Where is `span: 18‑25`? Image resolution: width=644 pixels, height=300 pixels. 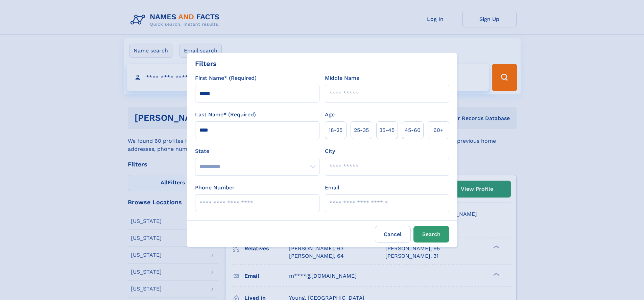
span: 18‑25 is located at coordinates (335, 130).